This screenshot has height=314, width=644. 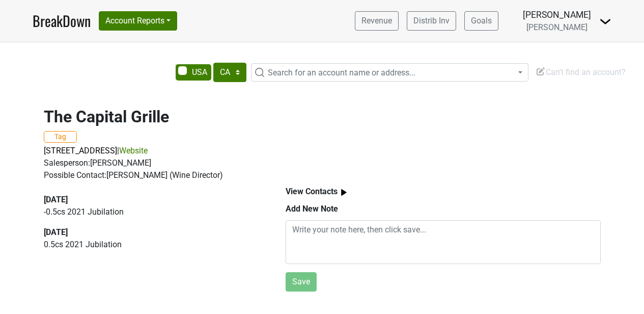 I want to click on b: Add New Note, so click(x=312, y=209).